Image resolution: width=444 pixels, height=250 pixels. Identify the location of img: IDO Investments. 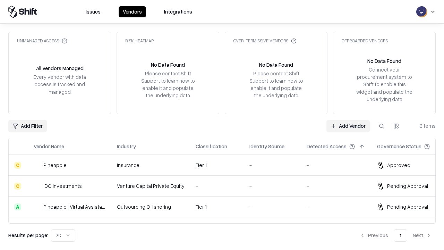
(37, 186).